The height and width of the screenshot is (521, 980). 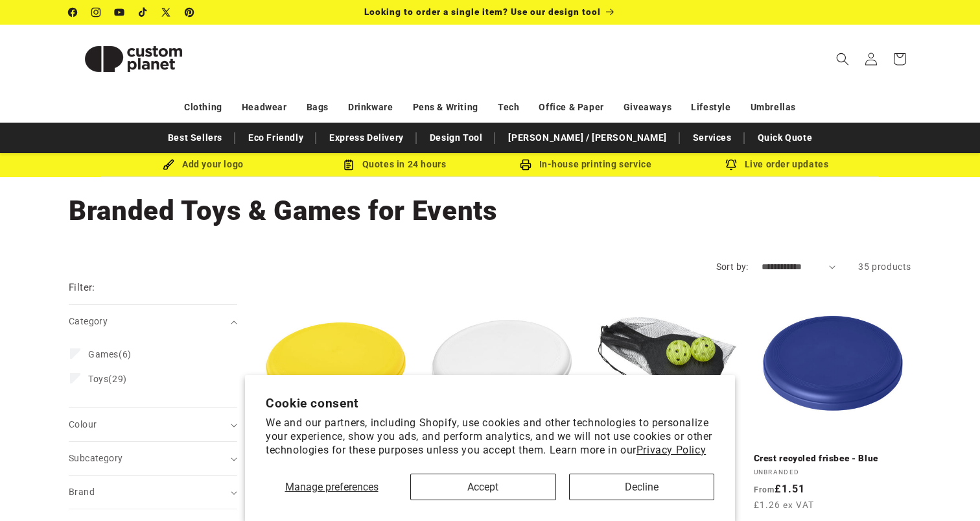 What do you see at coordinates (885, 266) in the screenshot?
I see `span: 35 products` at bounding box center [885, 266].